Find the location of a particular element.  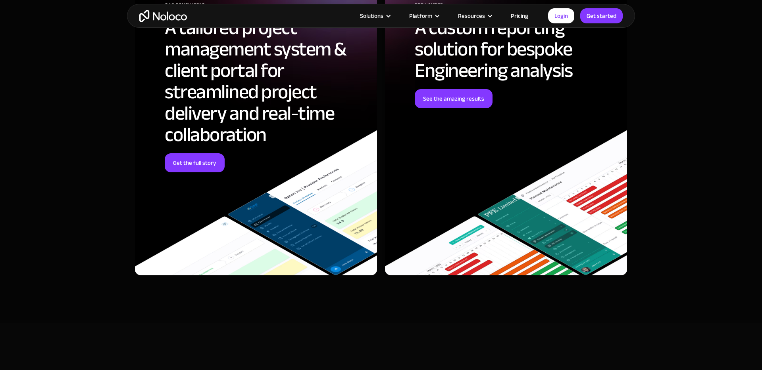

h2: A custom reporting solution for bespoke Engineering analysis is located at coordinates (514, 49).